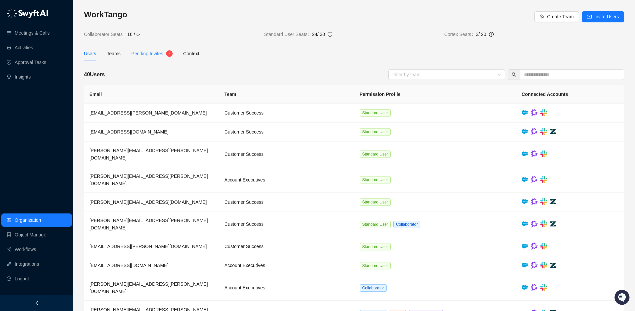 The width and height of the screenshot is (635, 311). What do you see at coordinates (603, 17) in the screenshot?
I see `button: Invite Users` at bounding box center [603, 17].